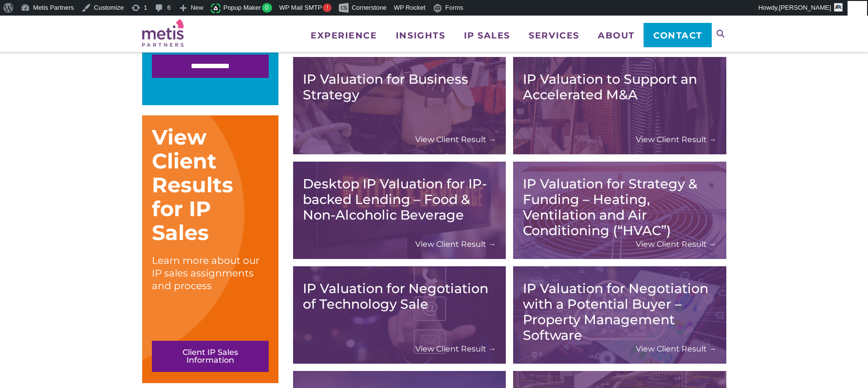 The width and height of the screenshot is (868, 388). I want to click on a: Client IP Sales Information, so click(210, 357).